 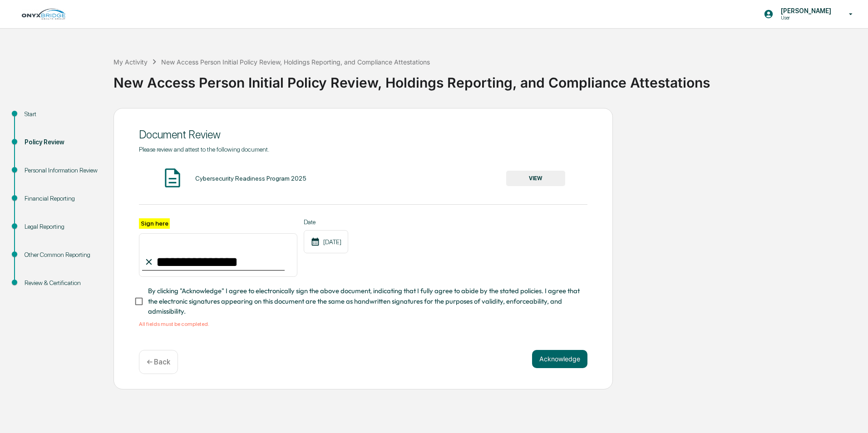 I want to click on div: Cybersecurity Readiness Program 2025, so click(x=250, y=178).